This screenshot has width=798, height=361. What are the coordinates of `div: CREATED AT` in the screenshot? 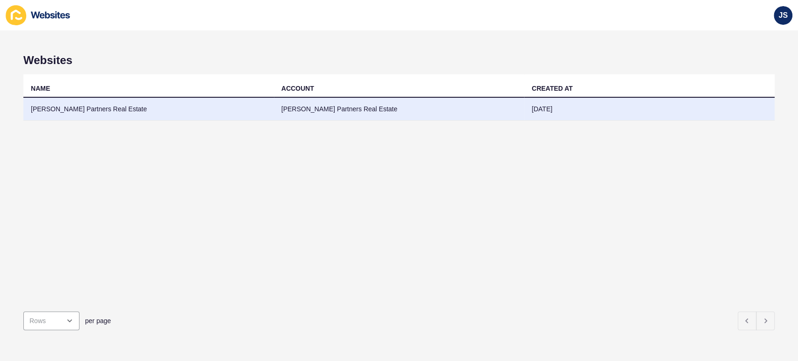 It's located at (552, 88).